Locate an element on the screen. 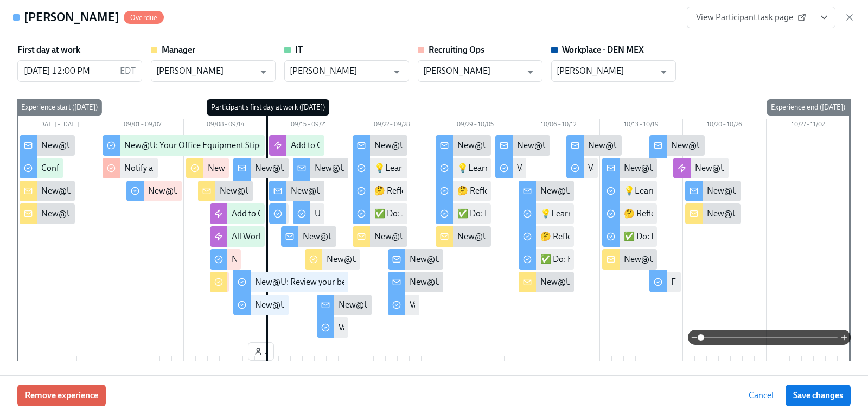 The height and width of the screenshot is (415, 868). div: New@U: Happy First Day! is located at coordinates (339, 191).